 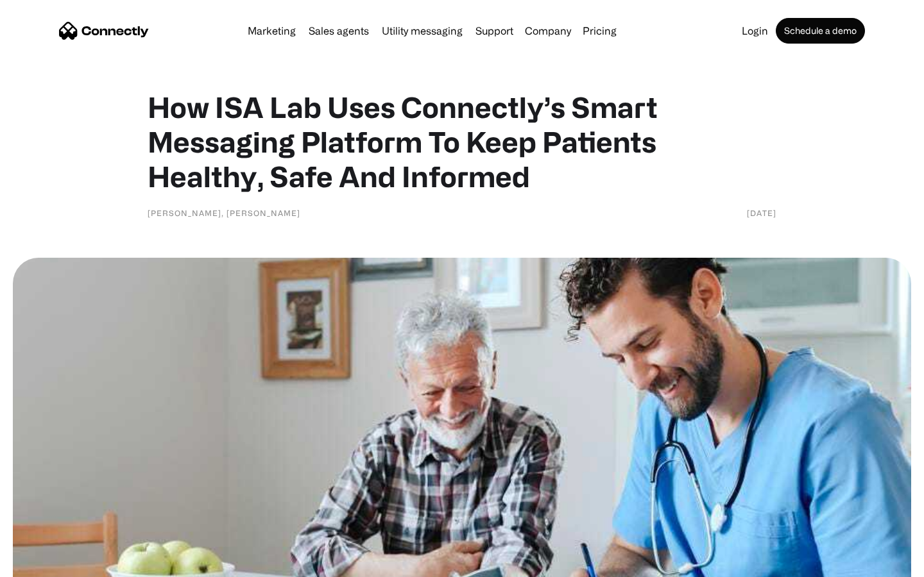 I want to click on a: Login, so click(x=755, y=31).